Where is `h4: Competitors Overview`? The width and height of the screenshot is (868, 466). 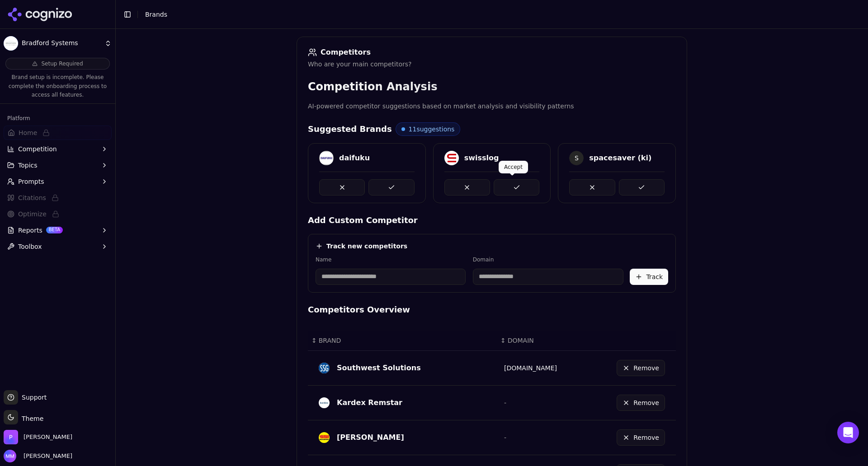
h4: Competitors Overview is located at coordinates (492, 310).